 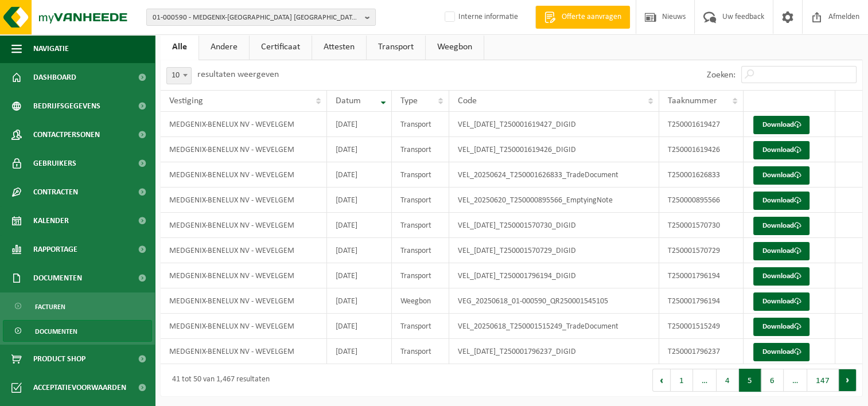 What do you see at coordinates (50, 307) in the screenshot?
I see `span: Facturen` at bounding box center [50, 307].